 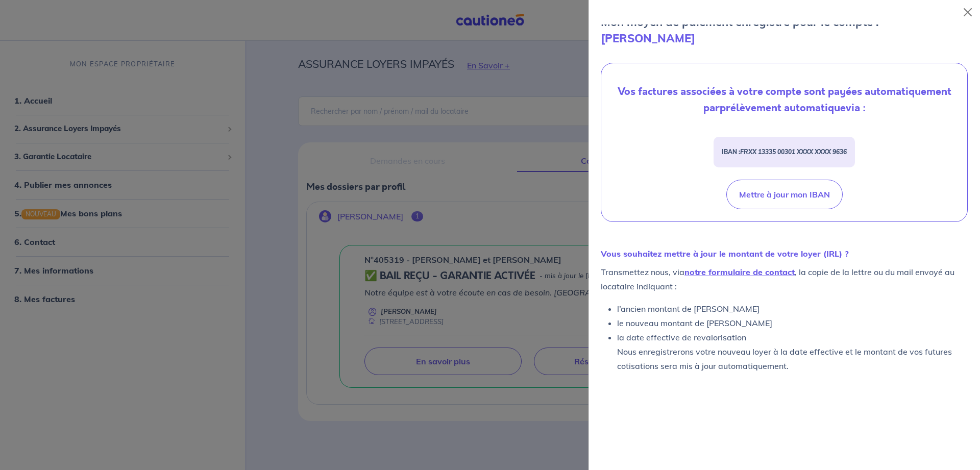 I want to click on button: Mettre à jour mon IBAN, so click(x=785, y=195).